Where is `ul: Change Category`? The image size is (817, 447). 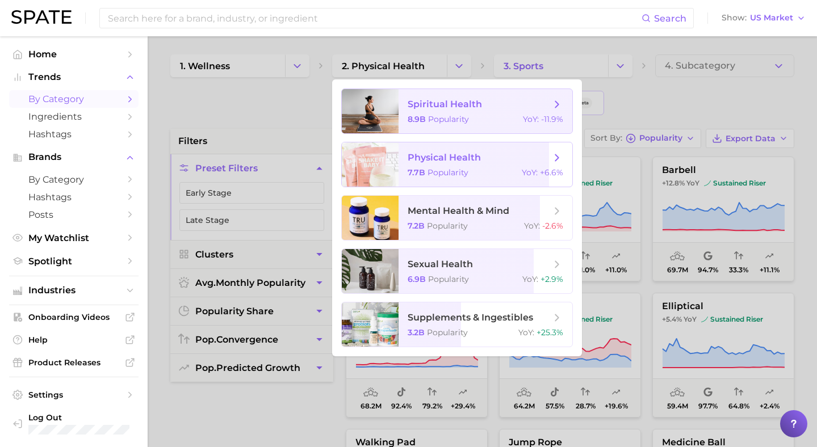
ul: Change Category is located at coordinates (457, 218).